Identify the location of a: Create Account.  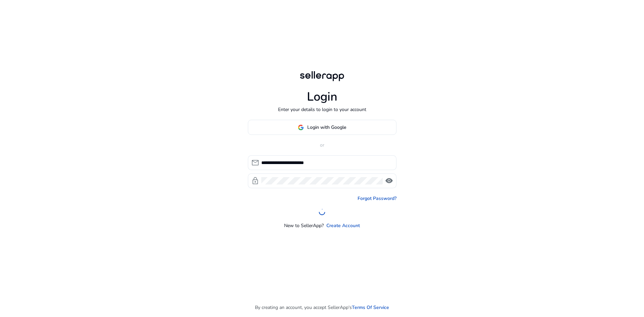
(343, 226).